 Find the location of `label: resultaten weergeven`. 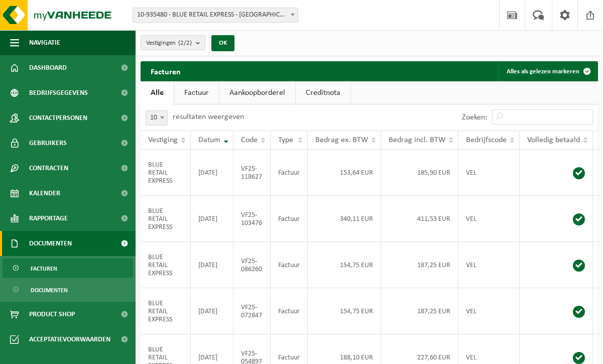

label: resultaten weergeven is located at coordinates (208, 117).